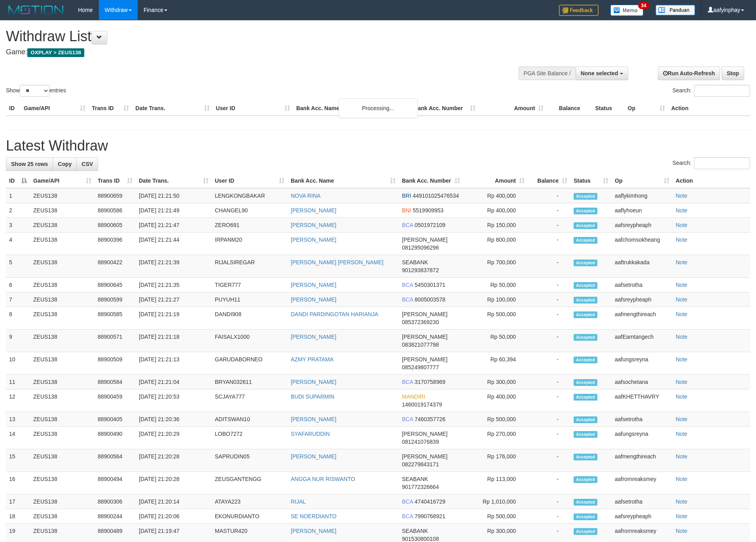 The width and height of the screenshot is (756, 542). I want to click on a: AZMY PRATAMA, so click(312, 359).